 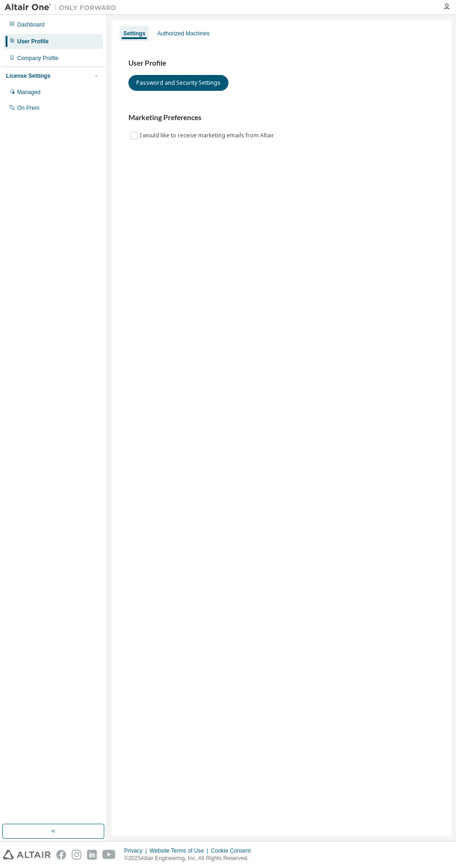 I want to click on div: Cookie Consent, so click(x=233, y=851).